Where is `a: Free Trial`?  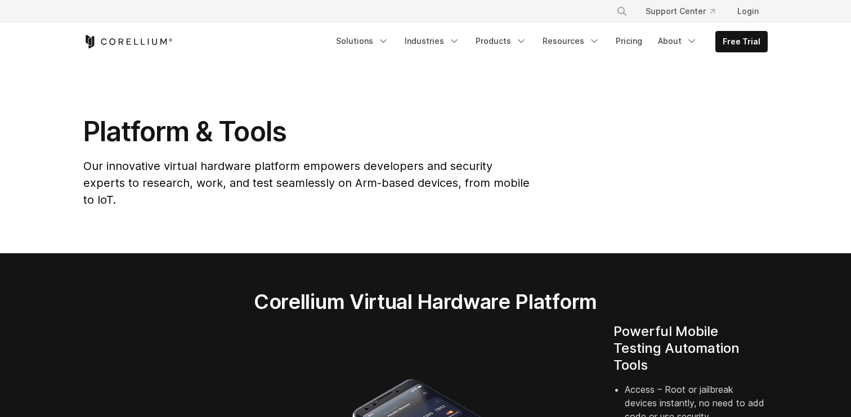 a: Free Trial is located at coordinates (741, 42).